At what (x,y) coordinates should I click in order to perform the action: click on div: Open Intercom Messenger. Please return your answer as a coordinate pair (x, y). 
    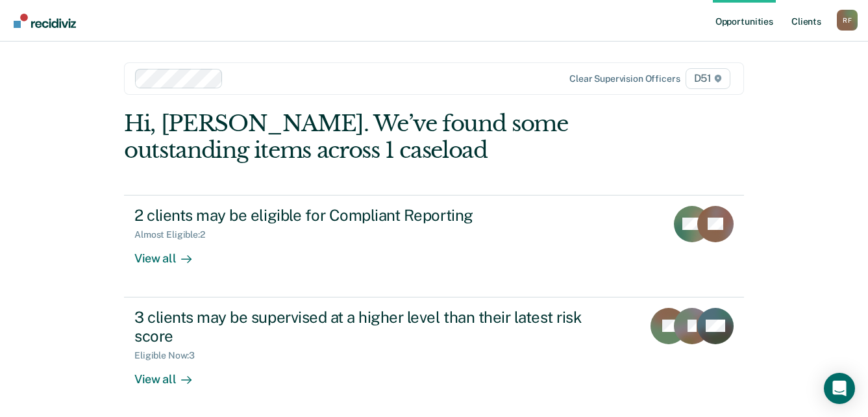
    Looking at the image, I should click on (839, 388).